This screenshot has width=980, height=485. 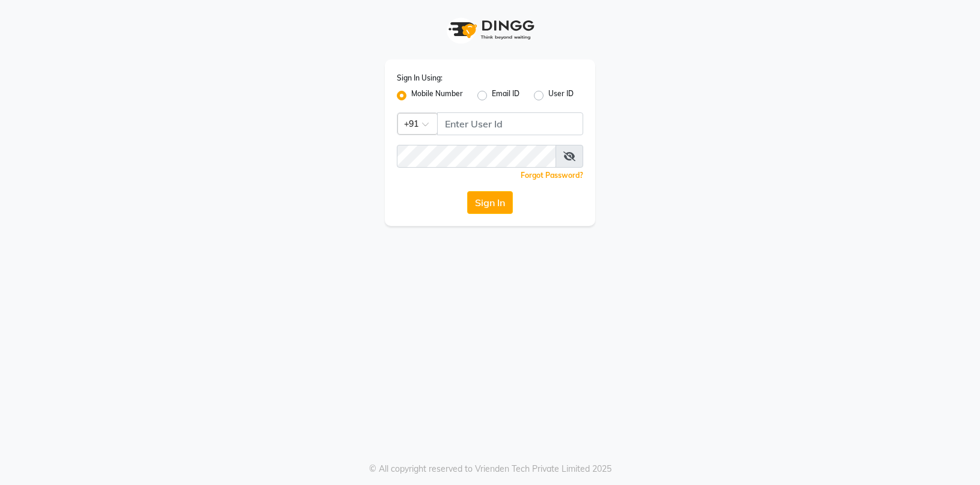 I want to click on label: Email ID, so click(x=506, y=96).